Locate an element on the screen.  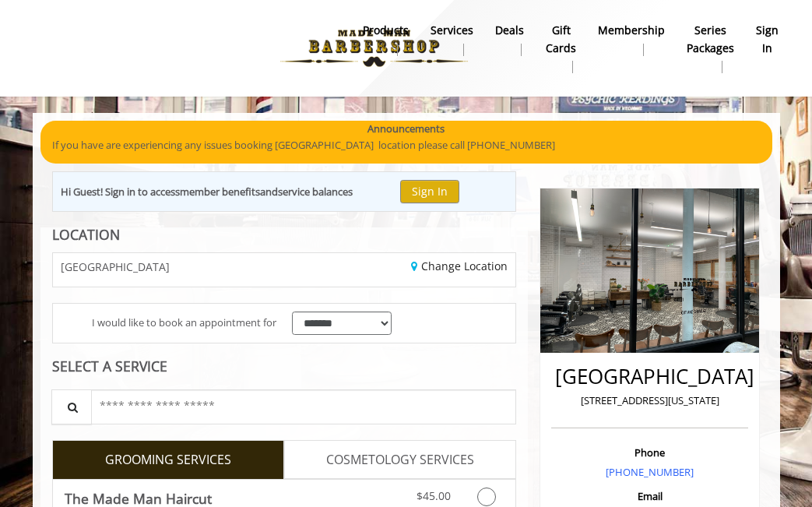
b: gift cards is located at coordinates (561, 39).